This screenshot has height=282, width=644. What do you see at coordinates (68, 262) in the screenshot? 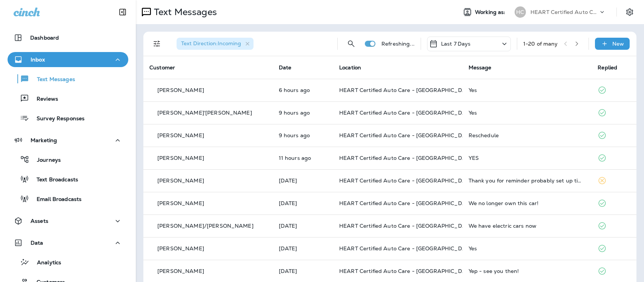
I see `button: Analytics` at bounding box center [68, 262].